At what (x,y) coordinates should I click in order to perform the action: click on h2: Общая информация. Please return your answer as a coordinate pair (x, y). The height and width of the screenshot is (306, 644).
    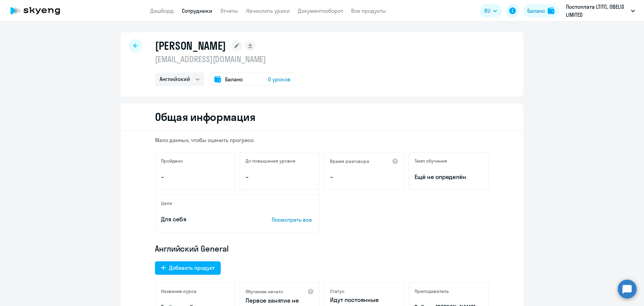
    Looking at the image, I should click on (205, 117).